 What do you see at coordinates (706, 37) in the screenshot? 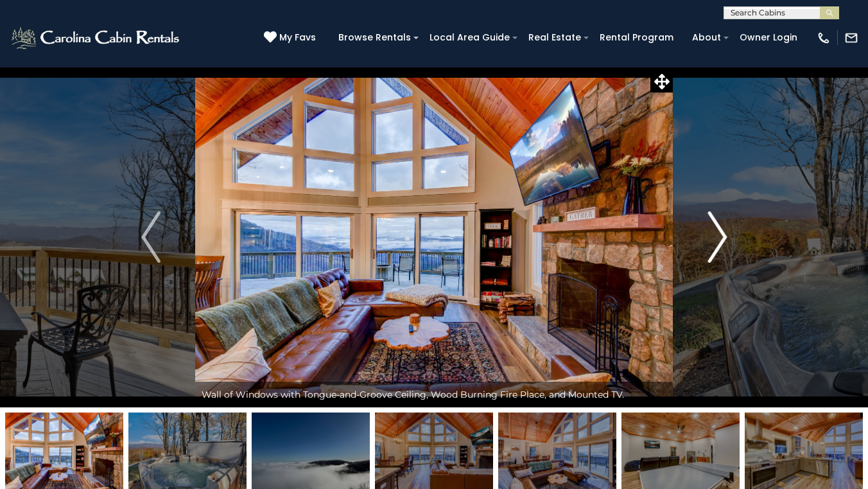
I see `a: About` at bounding box center [706, 37].